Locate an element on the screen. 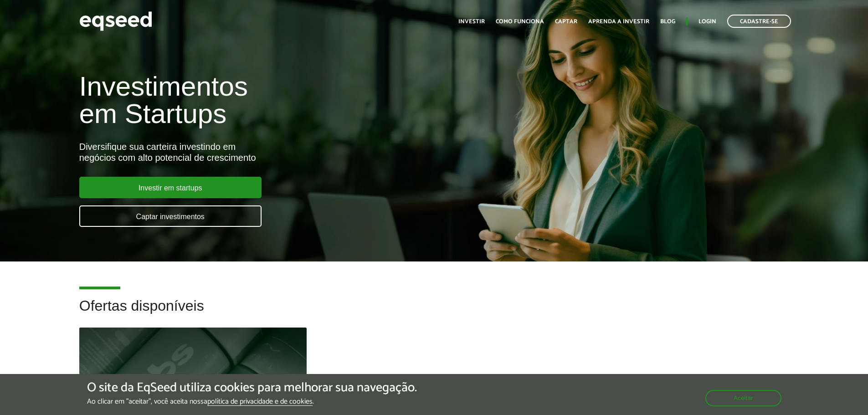  a: Cadastre-se is located at coordinates (759, 21).